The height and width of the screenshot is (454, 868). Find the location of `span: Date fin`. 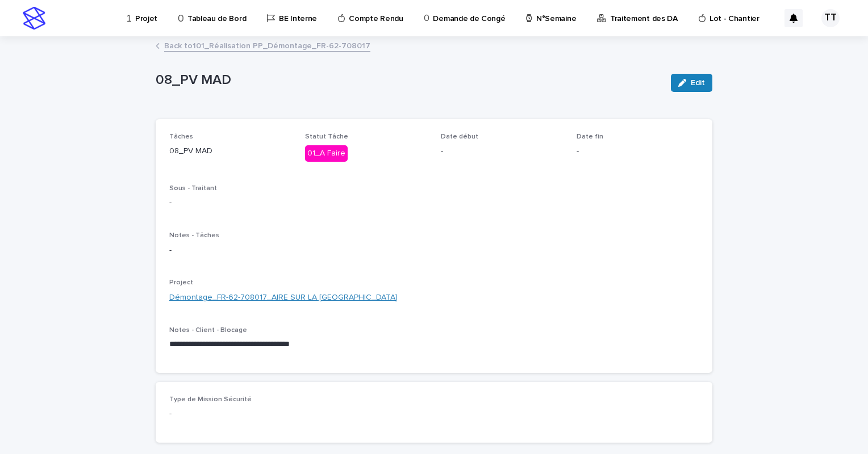

span: Date fin is located at coordinates (589, 137).